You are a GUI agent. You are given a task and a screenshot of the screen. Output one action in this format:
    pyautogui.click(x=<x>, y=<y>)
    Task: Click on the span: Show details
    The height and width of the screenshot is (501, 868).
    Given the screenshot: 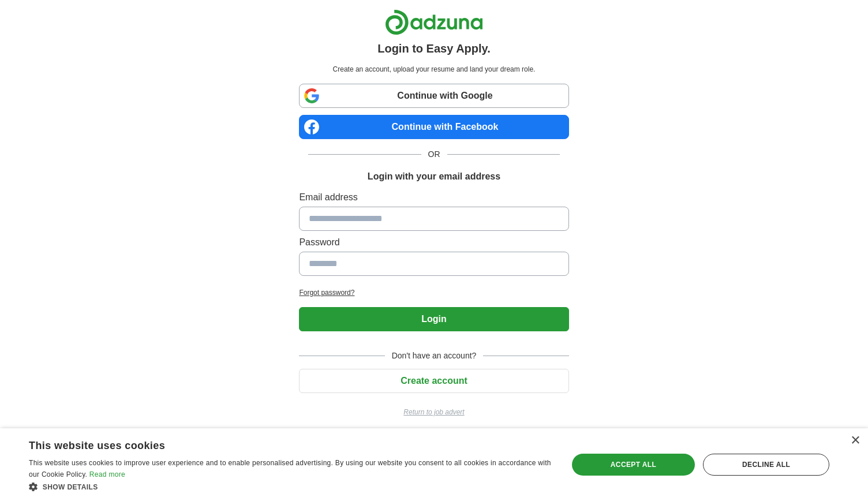 What is the action you would take?
    pyautogui.click(x=70, y=488)
    